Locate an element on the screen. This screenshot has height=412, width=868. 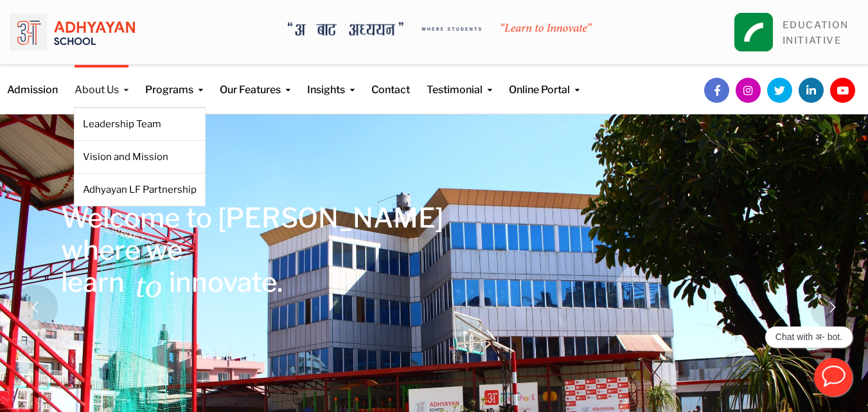
img: logo is located at coordinates (72, 32).